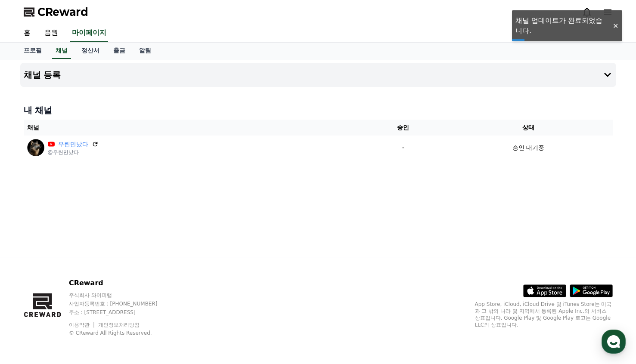 The image size is (636, 364). I want to click on p: App Store, iCloud, iCloud Drive 및 iTunes Store는 미국과 그 밖의 나라 및 지역에서 등록된 Apple Inc.의 서비스 상표입니다. Goo..., so click(543, 314).